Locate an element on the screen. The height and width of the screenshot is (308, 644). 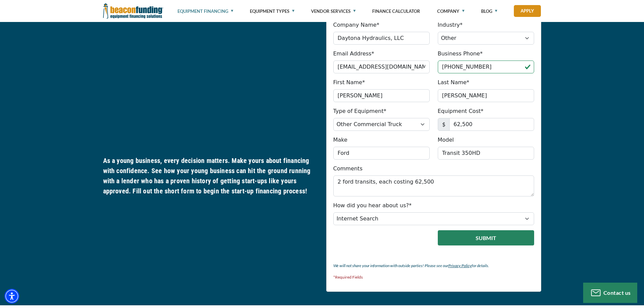
label: Type of Equipment* is located at coordinates (360, 111).